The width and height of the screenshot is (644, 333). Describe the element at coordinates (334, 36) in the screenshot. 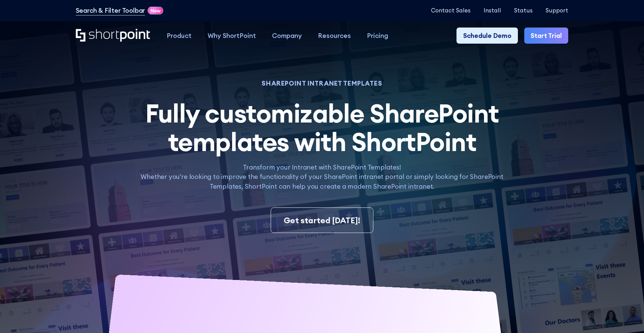

I see `div: Resources` at that location.